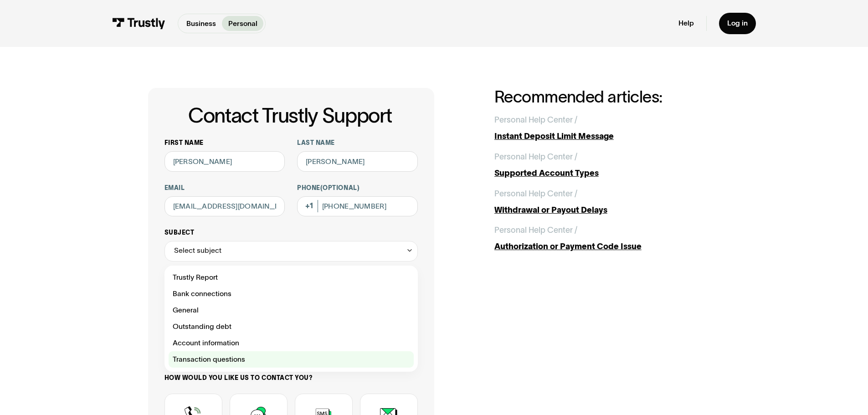 The width and height of the screenshot is (868, 415). I want to click on a: Personal Help Center /Supported Account Types, so click(607, 165).